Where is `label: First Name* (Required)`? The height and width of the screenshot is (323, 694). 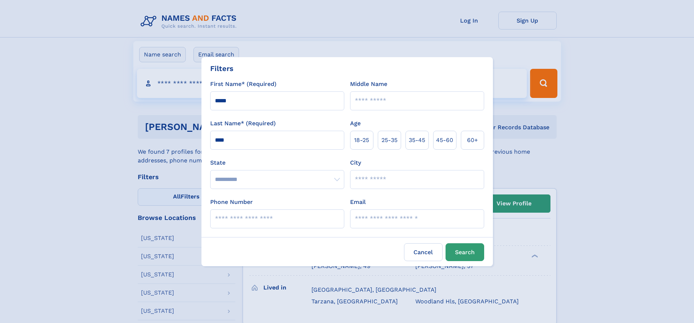 label: First Name* (Required) is located at coordinates (243, 84).